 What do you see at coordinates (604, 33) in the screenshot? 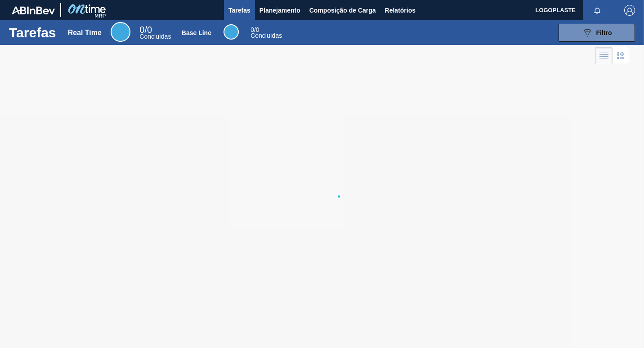
I see `span: Filtro` at bounding box center [604, 33].